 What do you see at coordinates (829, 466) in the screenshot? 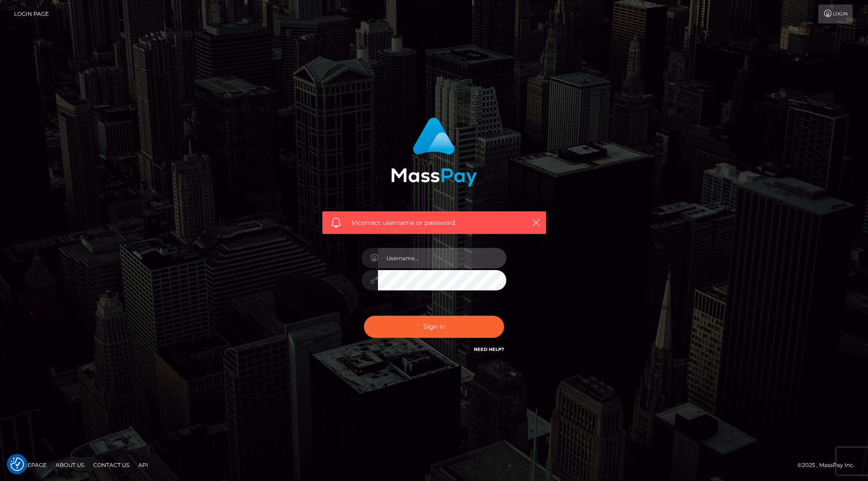
I see `div: © 2025 , MassPay Inc.` at bounding box center [829, 466].